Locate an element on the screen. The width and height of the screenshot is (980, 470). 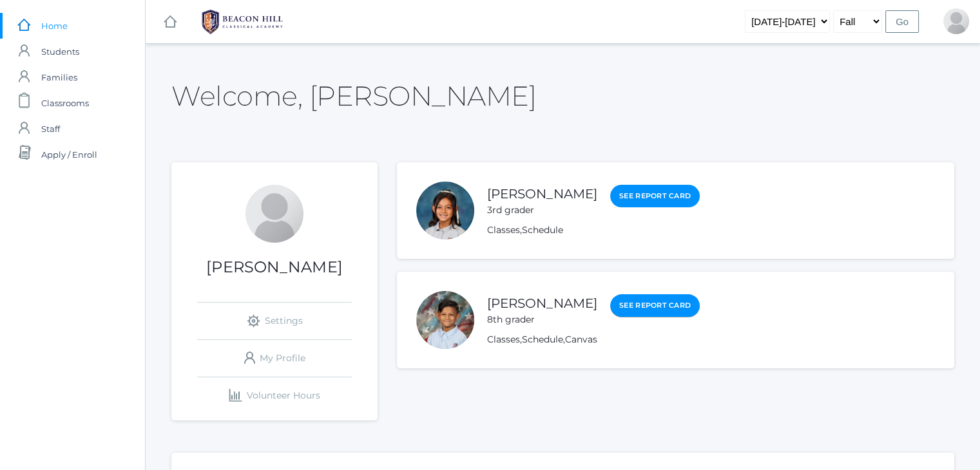
a: My Profile is located at coordinates (275, 358).